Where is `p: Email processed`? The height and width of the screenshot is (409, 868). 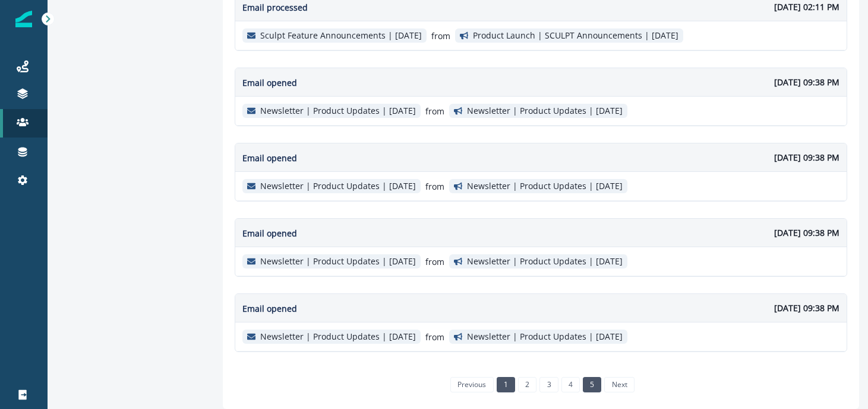
p: Email processed is located at coordinates (275, 7).